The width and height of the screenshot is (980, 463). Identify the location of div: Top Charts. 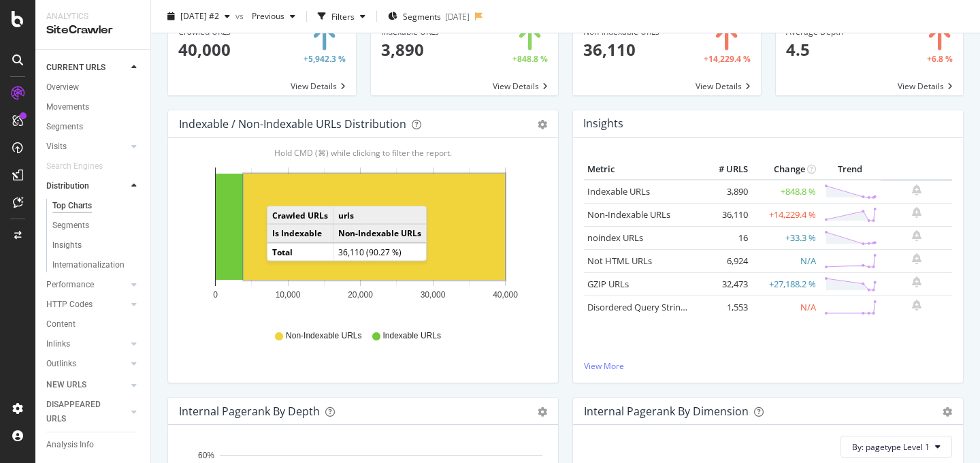
(72, 205).